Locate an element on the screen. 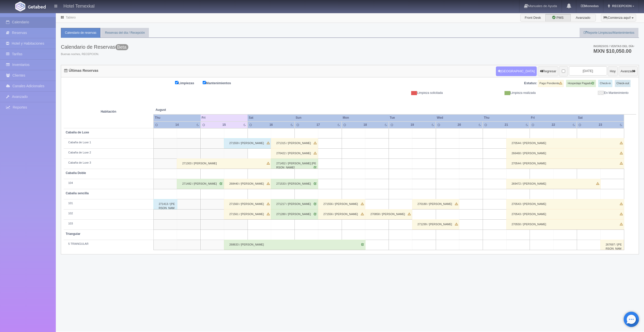  label: Check-out is located at coordinates (623, 83).